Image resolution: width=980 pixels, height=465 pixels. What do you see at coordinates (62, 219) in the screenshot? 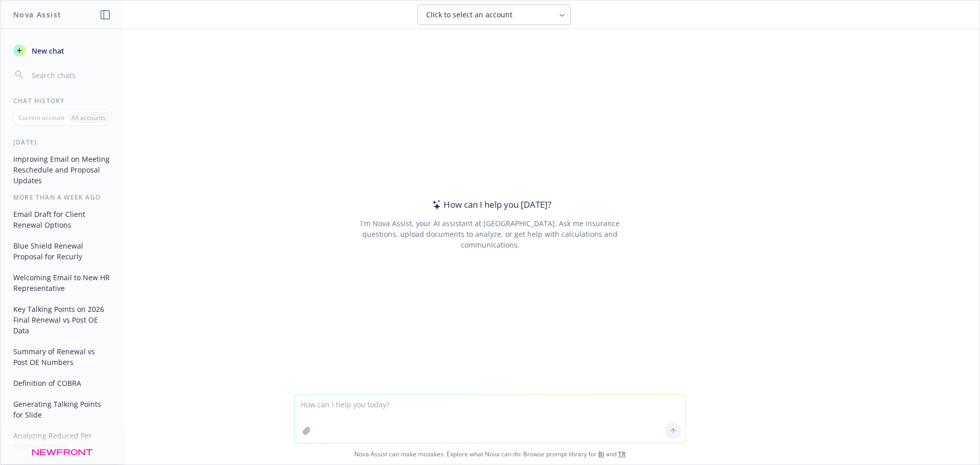
I see `button: Email Draft for Client Renewal Options` at bounding box center [62, 219].